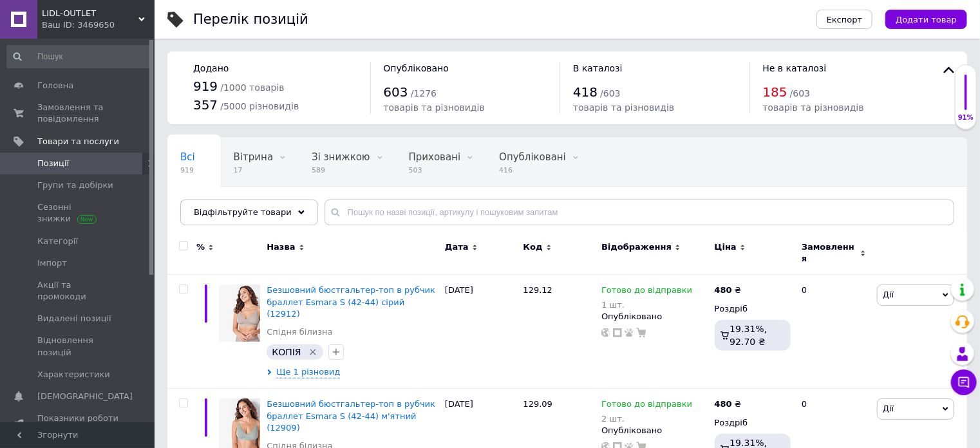 The image size is (980, 448). What do you see at coordinates (585, 92) in the screenshot?
I see `span: 418` at bounding box center [585, 92].